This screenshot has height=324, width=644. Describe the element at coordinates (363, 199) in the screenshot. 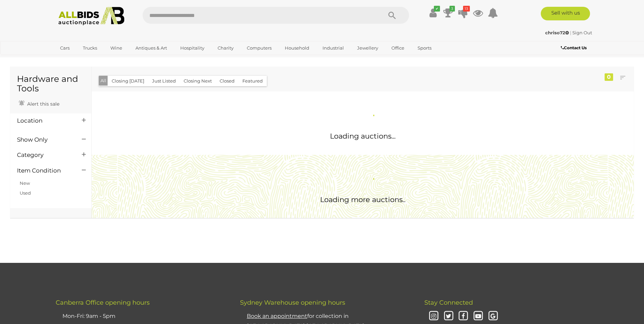

I see `span: Loading more auctions..` at that location.